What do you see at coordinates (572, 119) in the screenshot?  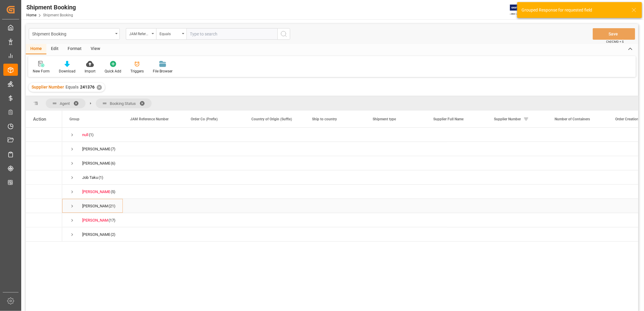 I see `span: Number of Containers` at bounding box center [572, 119].